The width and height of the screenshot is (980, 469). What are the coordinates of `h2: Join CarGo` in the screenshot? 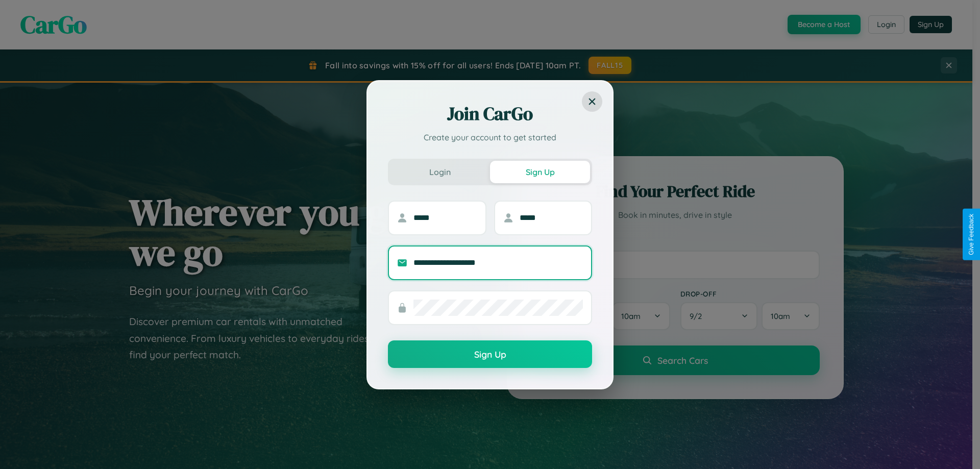 It's located at (490, 114).